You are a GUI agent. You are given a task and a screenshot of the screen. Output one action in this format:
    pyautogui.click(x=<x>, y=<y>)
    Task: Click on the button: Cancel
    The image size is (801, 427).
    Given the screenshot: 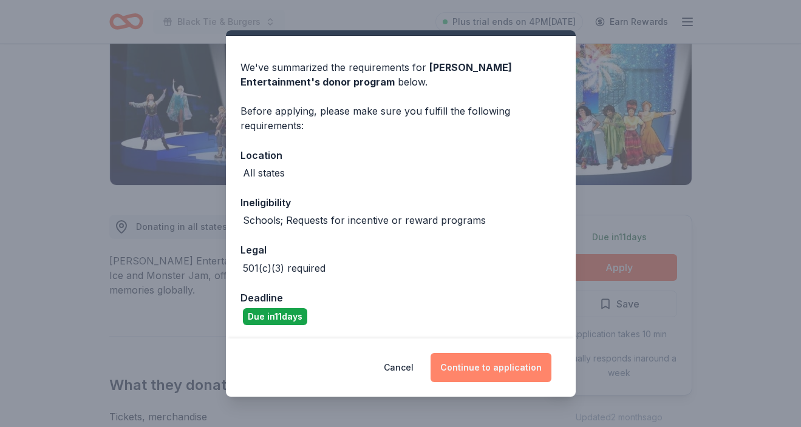 What is the action you would take?
    pyautogui.click(x=398, y=368)
    